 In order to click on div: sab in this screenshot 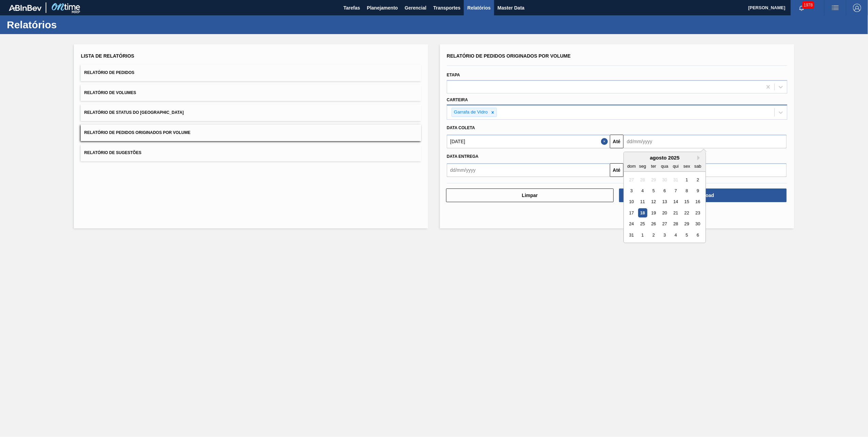, I will do `click(698, 166)`.